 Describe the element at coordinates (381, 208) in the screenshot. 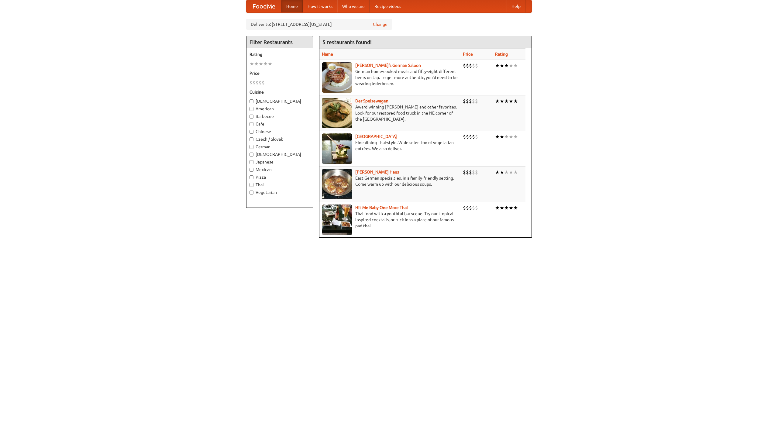

I see `a: Hit Me Baby One More Thai` at that location.